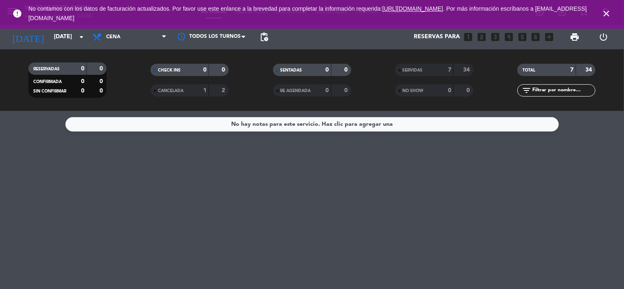  Describe the element at coordinates (526, 90) in the screenshot. I see `i: filter_list` at that location.